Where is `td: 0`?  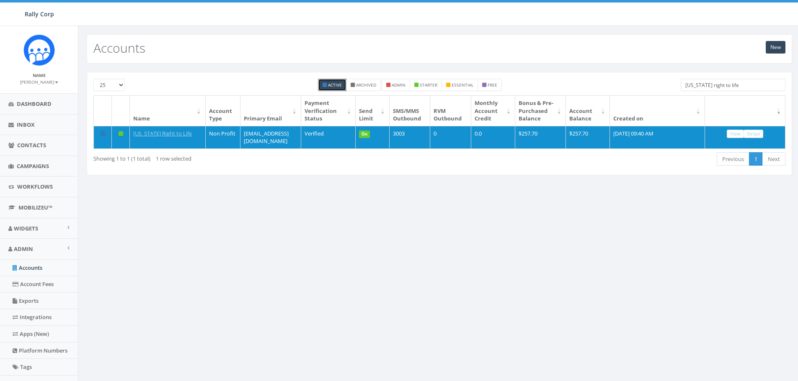
td: 0 is located at coordinates (450, 137).